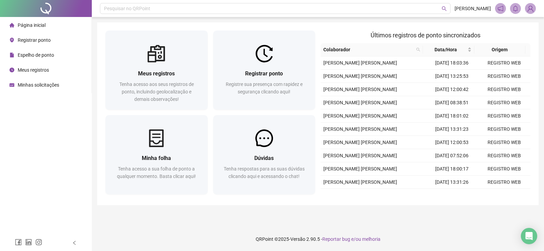 The width and height of the screenshot is (544, 251). Describe the element at coordinates (264, 70) in the screenshot. I see `a: Registrar pontoRegistre sua presença com rapidez e segurança clicando aqui!` at that location.